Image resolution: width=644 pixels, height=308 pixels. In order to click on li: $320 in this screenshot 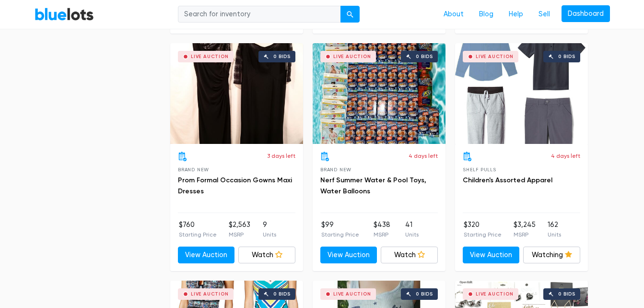, I will do `click(482, 229)`.